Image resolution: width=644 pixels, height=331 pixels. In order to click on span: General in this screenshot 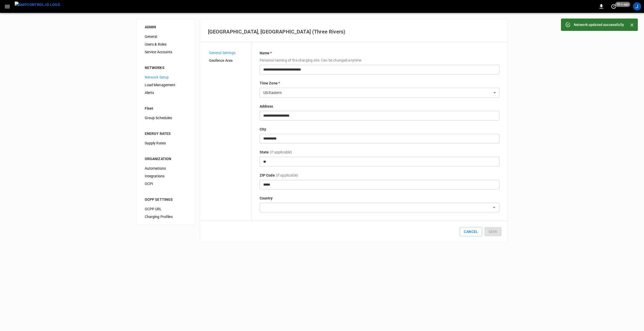, I will do `click(166, 36)`.